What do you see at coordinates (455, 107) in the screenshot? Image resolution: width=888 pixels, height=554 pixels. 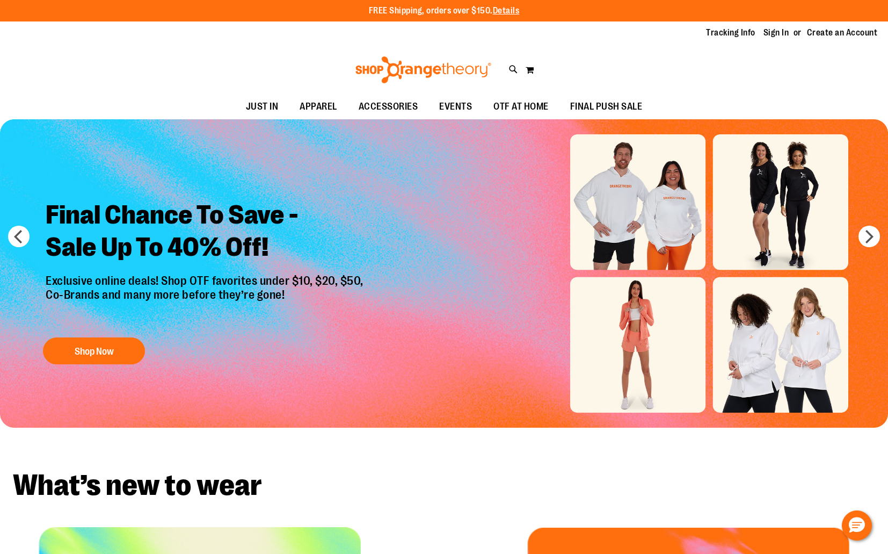 I see `a: EVENTS` at bounding box center [455, 107].